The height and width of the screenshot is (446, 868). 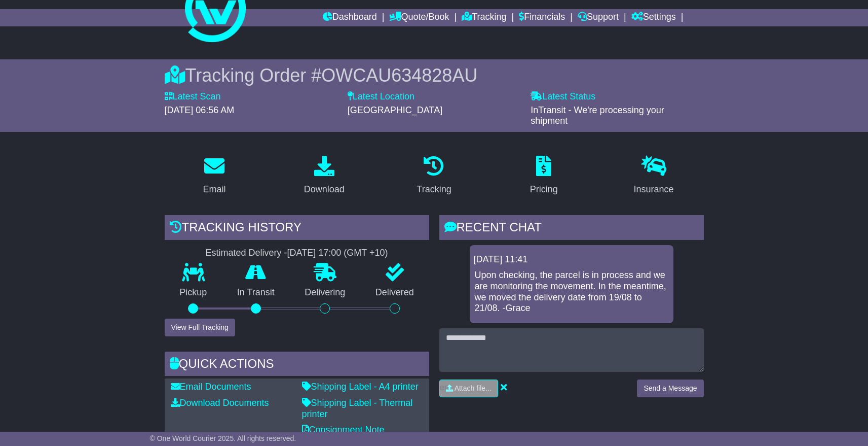 I want to click on button: View Full Tracking, so click(x=200, y=327).